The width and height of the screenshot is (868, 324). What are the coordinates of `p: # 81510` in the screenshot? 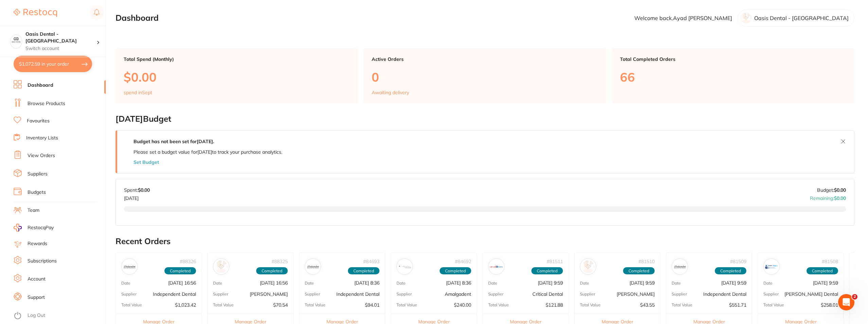 It's located at (647, 262).